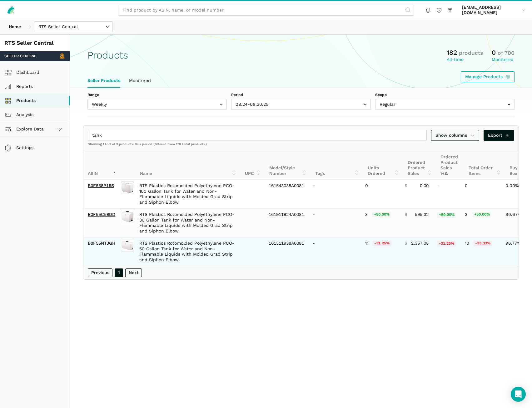 The height and width of the screenshot is (408, 532). Describe the element at coordinates (21, 56) in the screenshot. I see `span: Seller Central` at that location.